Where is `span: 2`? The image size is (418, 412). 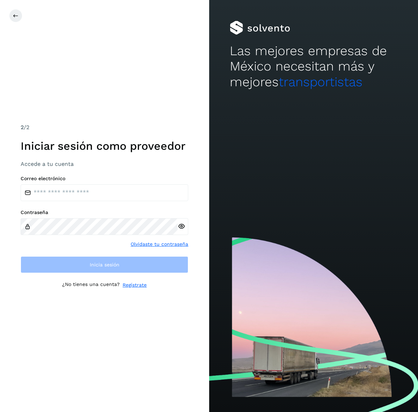 span: 2 is located at coordinates (22, 127).